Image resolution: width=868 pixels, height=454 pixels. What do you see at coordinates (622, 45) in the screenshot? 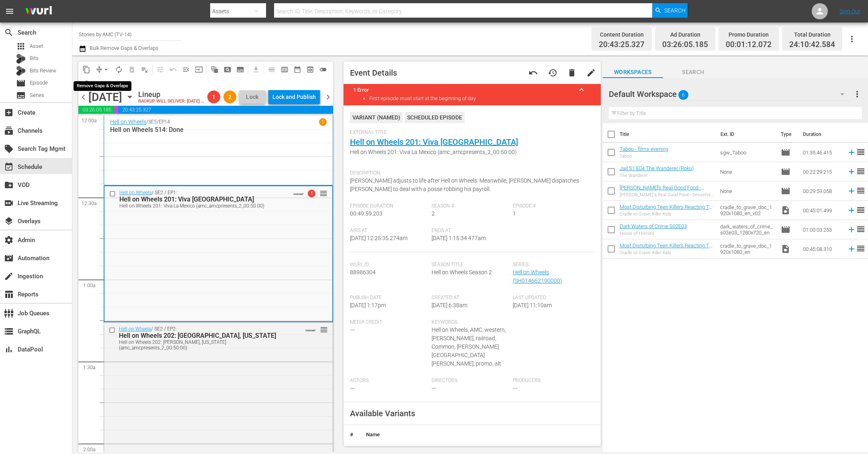
I see `span: 20:43:25.327` at bounding box center [622, 45].